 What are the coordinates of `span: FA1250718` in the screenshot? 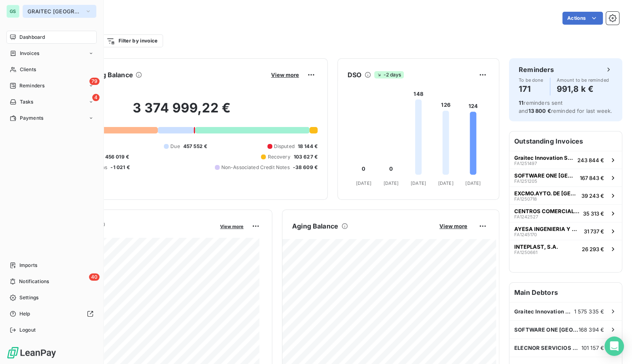 It's located at (526, 199).